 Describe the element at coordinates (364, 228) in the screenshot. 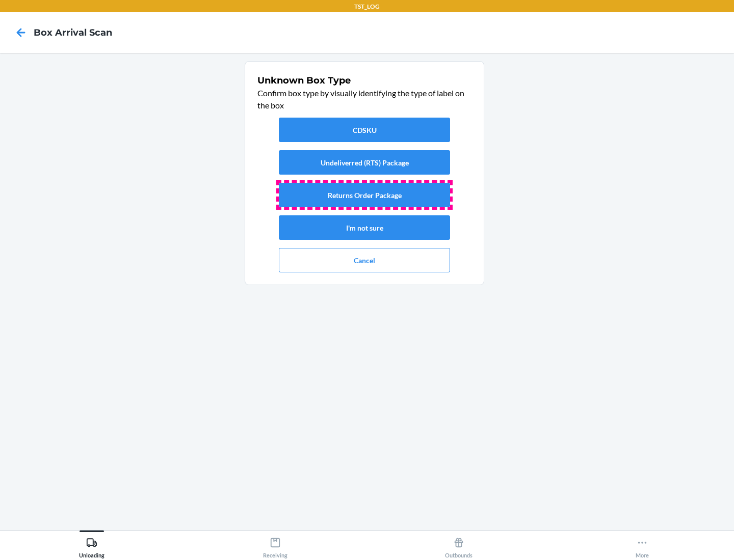

I see `button: I'm not sure` at that location.